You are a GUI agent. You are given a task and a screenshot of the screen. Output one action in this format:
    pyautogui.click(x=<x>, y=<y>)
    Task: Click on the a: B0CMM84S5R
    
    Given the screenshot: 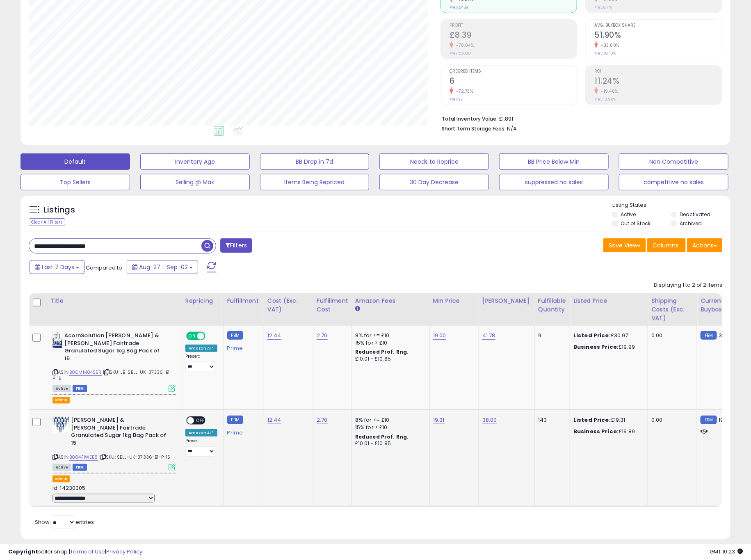 What is the action you would take?
    pyautogui.click(x=85, y=372)
    